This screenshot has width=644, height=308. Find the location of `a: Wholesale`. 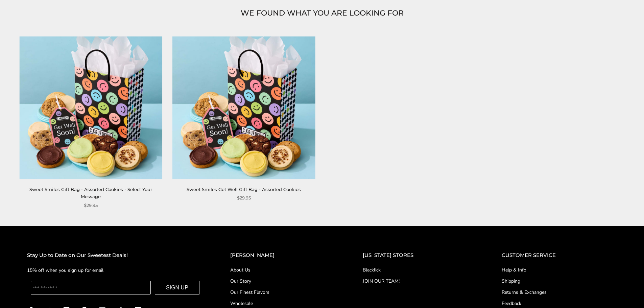

a: Wholesale is located at coordinates (283, 304).